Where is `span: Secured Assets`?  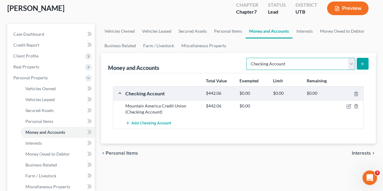 span: Secured Assets is located at coordinates (39, 110).